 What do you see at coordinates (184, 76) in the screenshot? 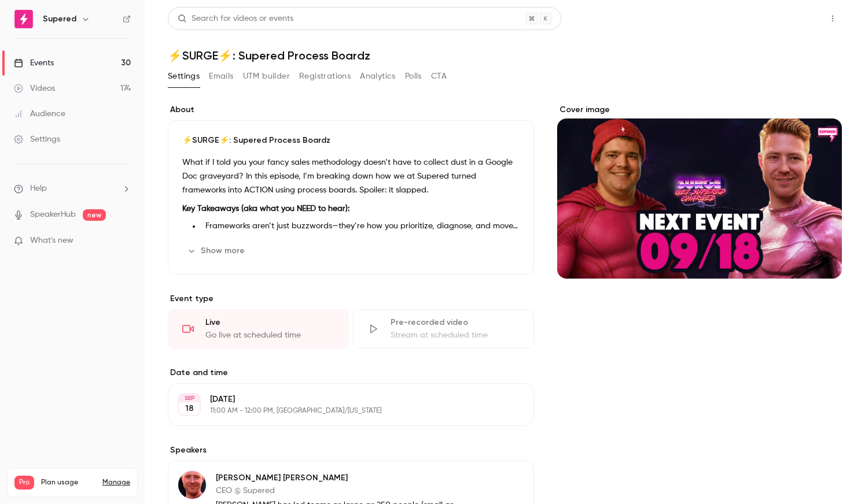
I see `button: Settings` at bounding box center [184, 76].